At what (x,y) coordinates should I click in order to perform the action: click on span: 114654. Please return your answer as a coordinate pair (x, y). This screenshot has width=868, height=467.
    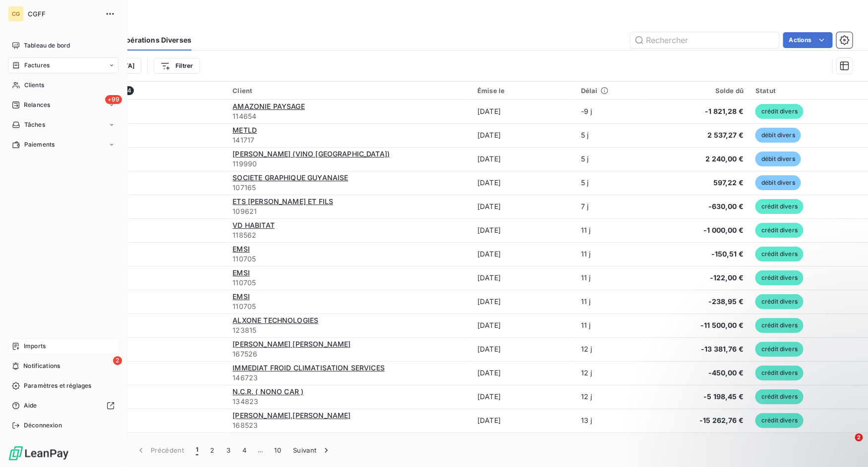
    Looking at the image, I should click on (349, 116).